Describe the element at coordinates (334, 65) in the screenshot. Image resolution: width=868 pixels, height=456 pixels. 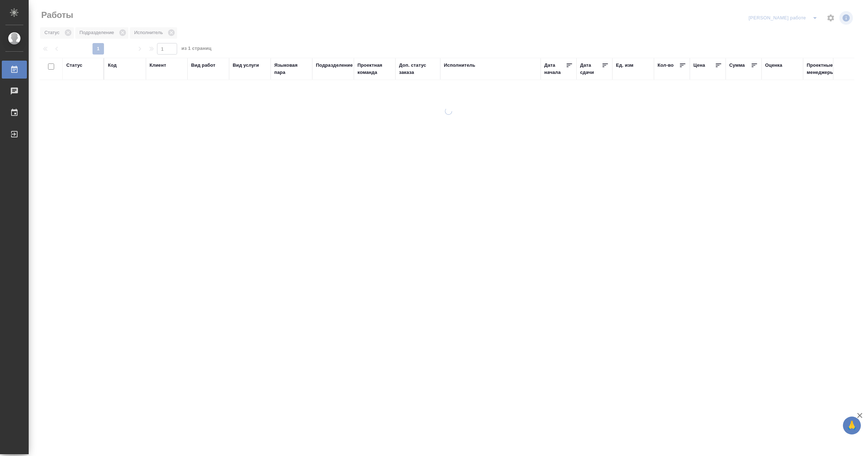
I see `div: Подразделение` at that location.